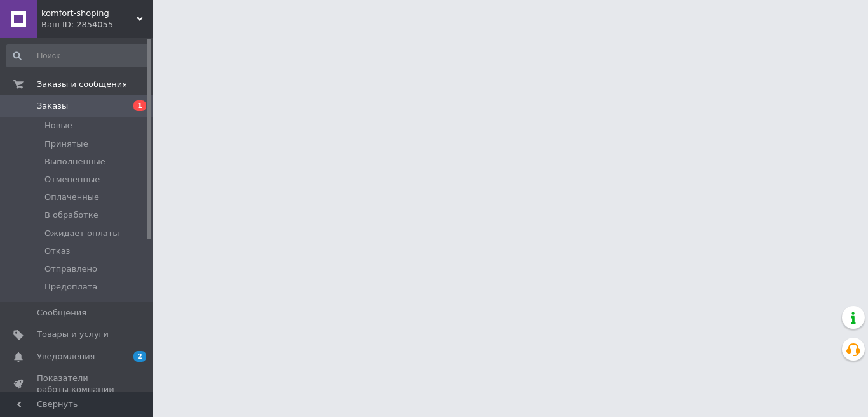 Image resolution: width=868 pixels, height=417 pixels. I want to click on span: Сообщения, so click(62, 313).